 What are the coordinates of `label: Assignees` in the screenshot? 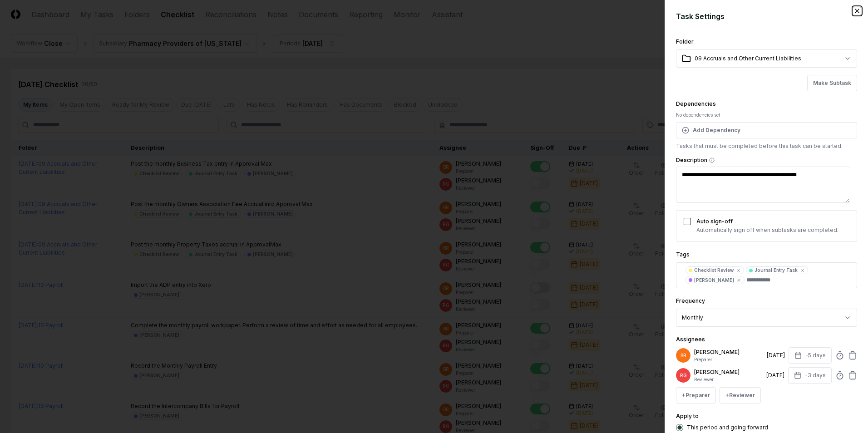 It's located at (691, 339).